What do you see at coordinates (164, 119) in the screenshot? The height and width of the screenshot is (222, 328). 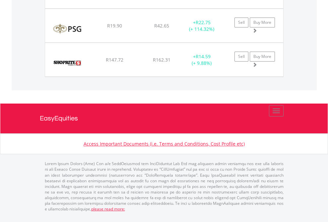 I see `div: EasyEquities` at bounding box center [164, 119].